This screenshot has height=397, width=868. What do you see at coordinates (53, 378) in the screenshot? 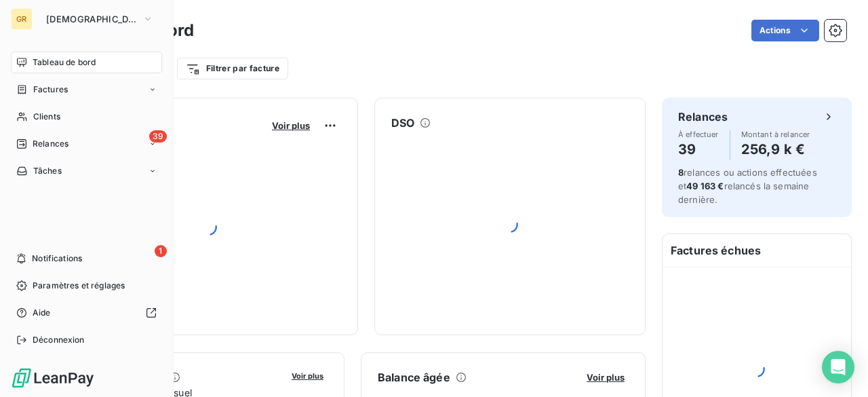
I see `img: Logo LeanPay` at bounding box center [53, 378].